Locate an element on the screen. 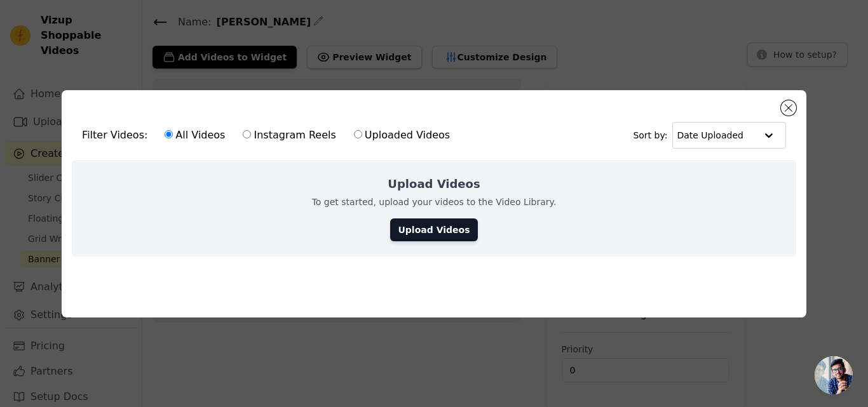  div: Sort by: is located at coordinates (709, 135).